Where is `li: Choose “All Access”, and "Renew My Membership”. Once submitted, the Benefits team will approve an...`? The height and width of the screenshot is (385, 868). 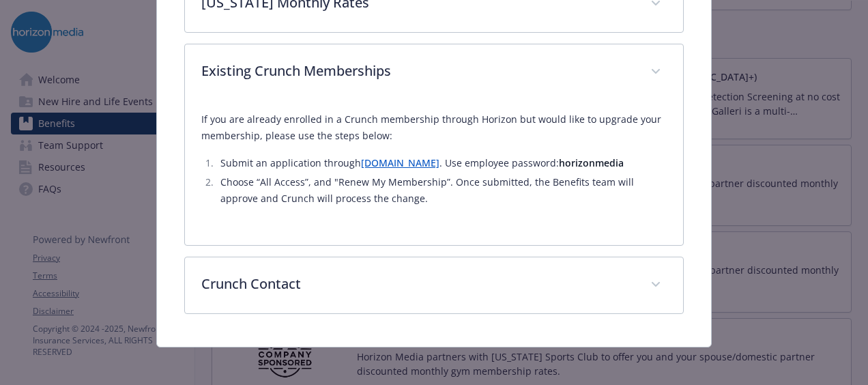
li: Choose “All Access”, and "Renew My Membership”. Once submitted, the Benefits team will approve an... is located at coordinates (442, 190).